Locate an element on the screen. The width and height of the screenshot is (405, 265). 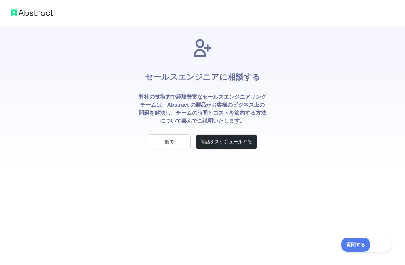
font: 後で is located at coordinates (169, 142).